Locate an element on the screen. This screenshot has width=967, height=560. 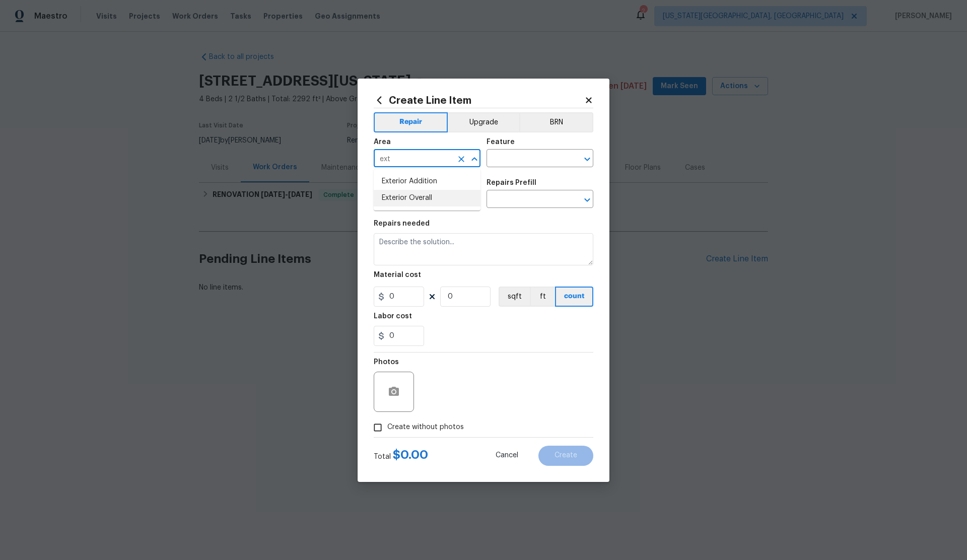
h5: Labor cost is located at coordinates (393, 316).